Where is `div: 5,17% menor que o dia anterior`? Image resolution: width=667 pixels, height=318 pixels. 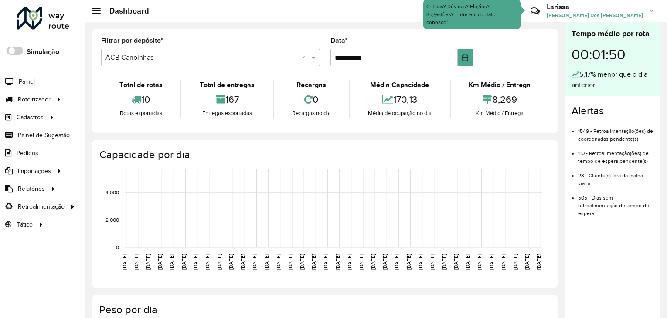
div: 5,17% menor que o dia anterior is located at coordinates (612, 80).